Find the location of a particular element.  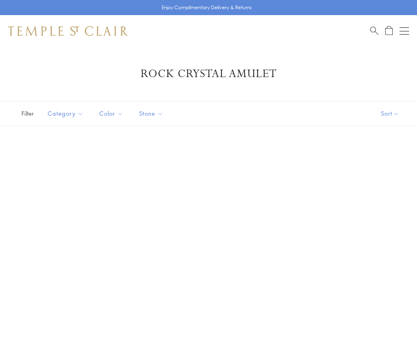

p: Enjoy Complimentary Delivery & Returns is located at coordinates (207, 8).